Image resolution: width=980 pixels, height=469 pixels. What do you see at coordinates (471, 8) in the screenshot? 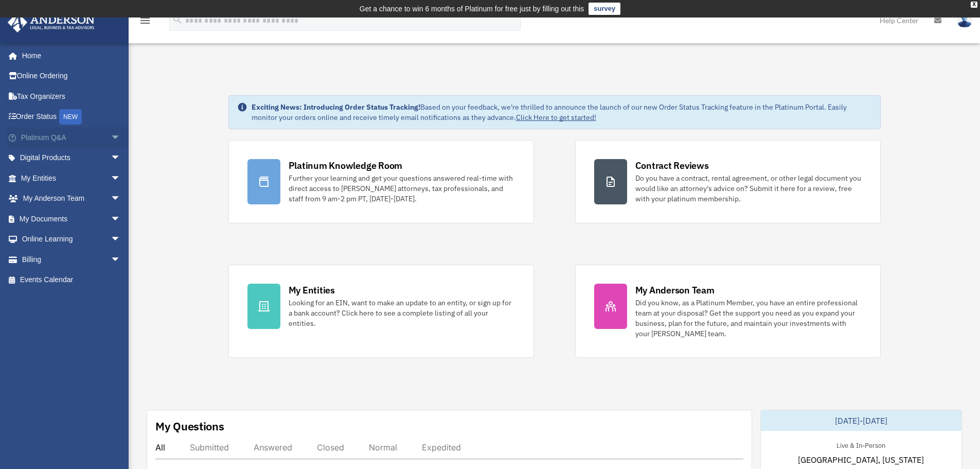
I see `div: Get a chance to win 6 months of Platinum for free just by filling out this` at bounding box center [471, 8].